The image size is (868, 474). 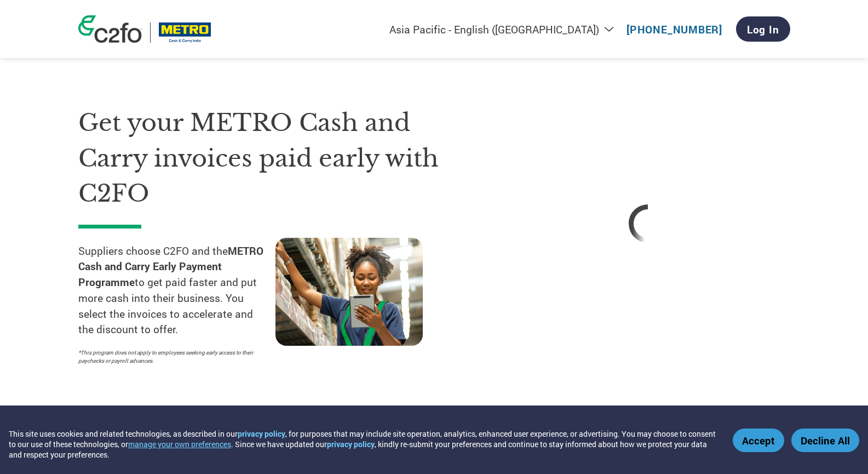 What do you see at coordinates (349, 292) in the screenshot?
I see `img: supply chain worker` at bounding box center [349, 292].